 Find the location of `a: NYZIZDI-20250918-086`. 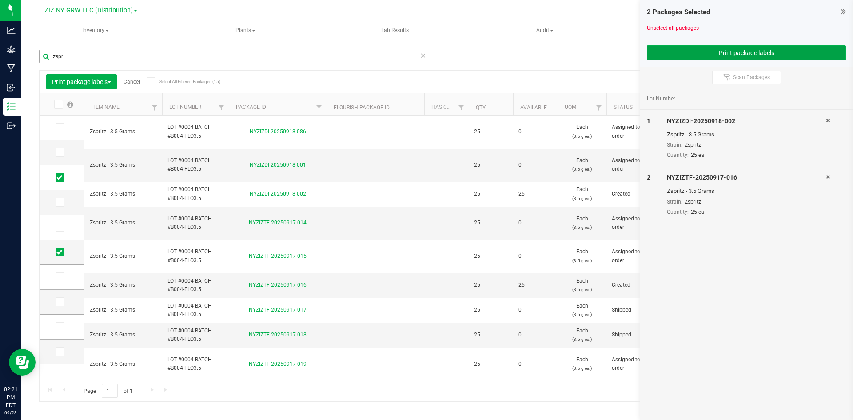

a: NYZIZDI-20250918-086 is located at coordinates (278, 132).